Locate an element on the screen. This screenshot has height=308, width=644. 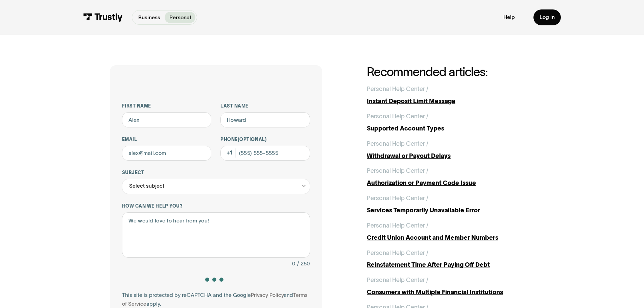
div: Consumers with Multiple Financial Institutions is located at coordinates (451, 292).